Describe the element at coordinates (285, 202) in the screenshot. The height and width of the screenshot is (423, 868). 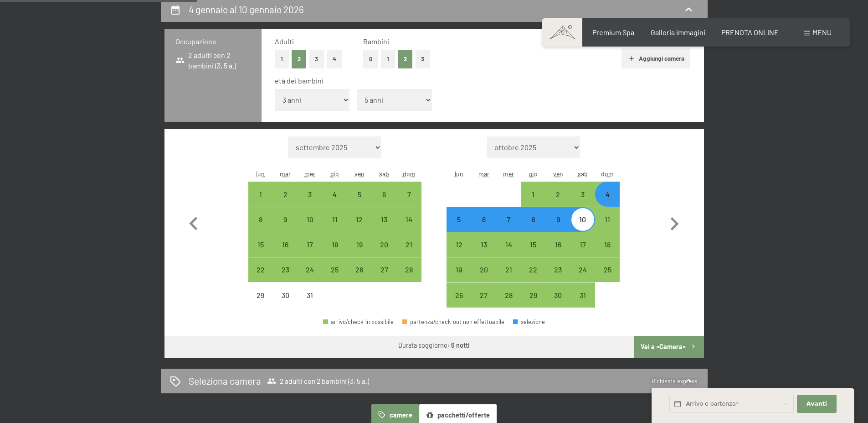
I see `div: 2` at that location.